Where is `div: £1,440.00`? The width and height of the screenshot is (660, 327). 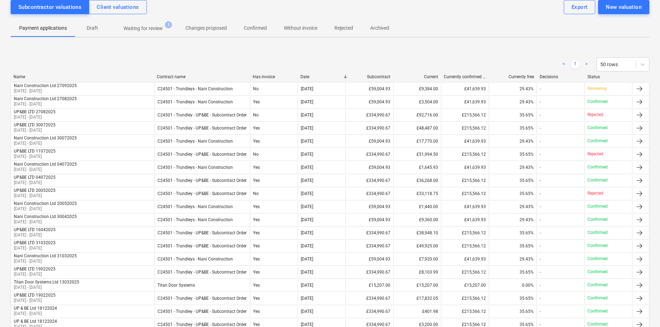
div: £1,440.00 is located at coordinates (417, 207).